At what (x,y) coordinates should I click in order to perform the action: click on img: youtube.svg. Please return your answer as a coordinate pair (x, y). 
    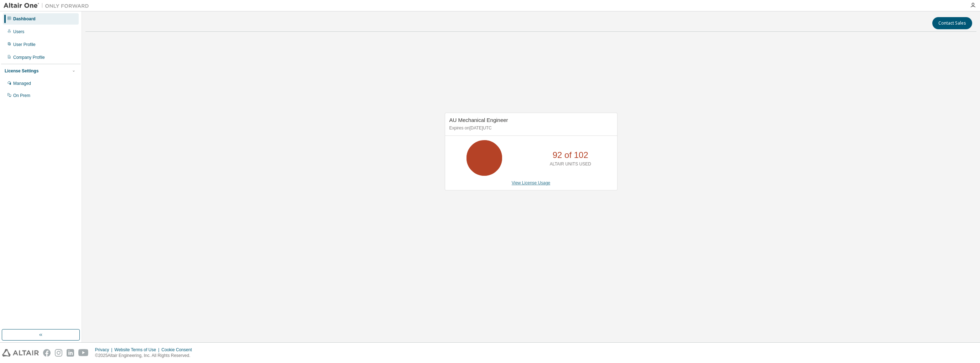
    Looking at the image, I should click on (83, 352).